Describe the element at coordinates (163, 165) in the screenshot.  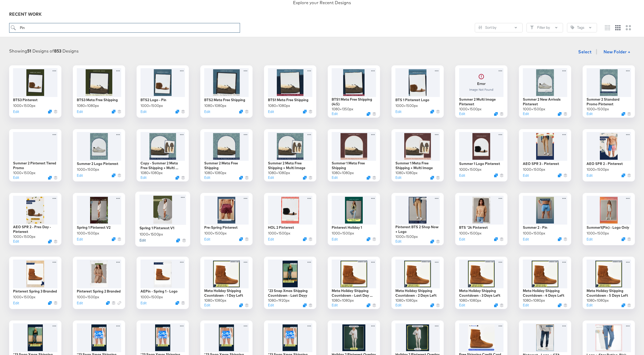
I see `div: Copy - Summer 2 Meta Free Shipping + Multi Image` at that location.